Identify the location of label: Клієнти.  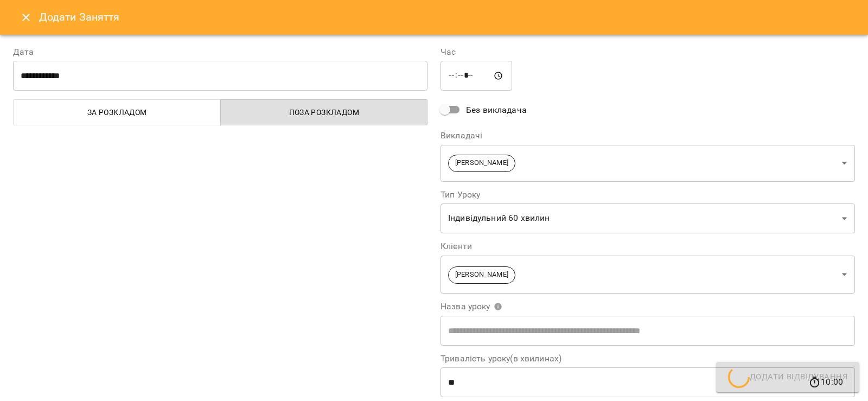
(647, 246).